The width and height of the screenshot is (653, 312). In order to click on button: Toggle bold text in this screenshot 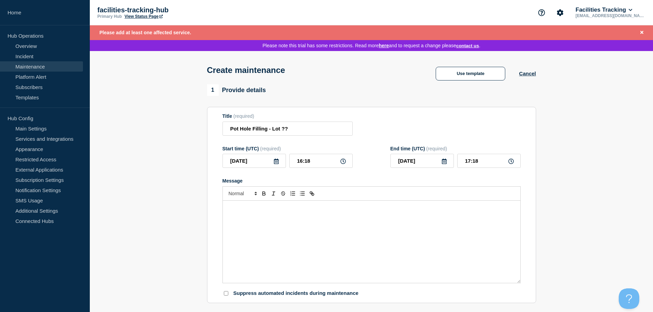, I will do `click(264, 194)`.